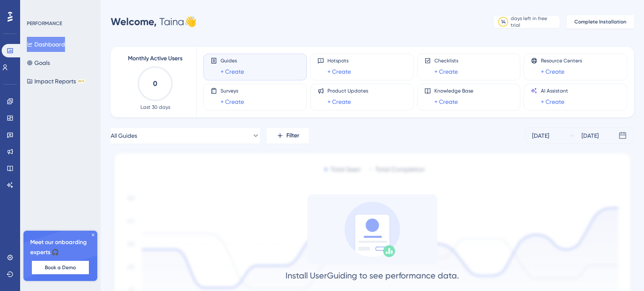  Describe the element at coordinates (60, 267) in the screenshot. I see `span: Book a Demo` at that location.